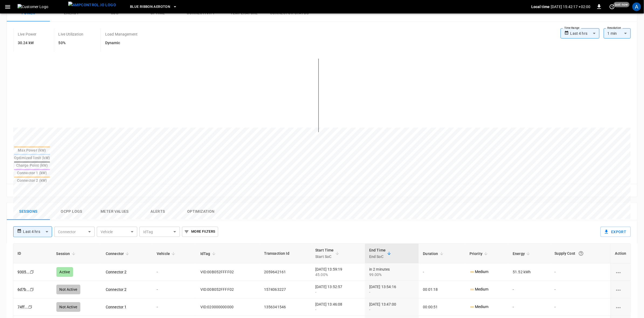 Image resolution: width=644 pixels, height=318 pixels. Describe the element at coordinates (71, 43) in the screenshot. I see `h6: 50%` at that location.